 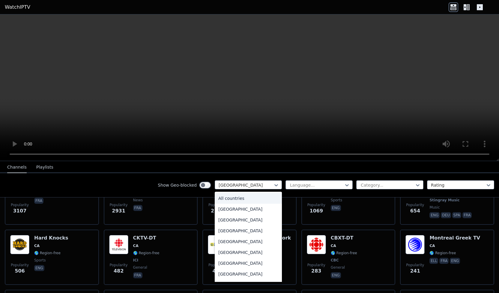 I want to click on img: Hard Knocks, so click(x=20, y=244).